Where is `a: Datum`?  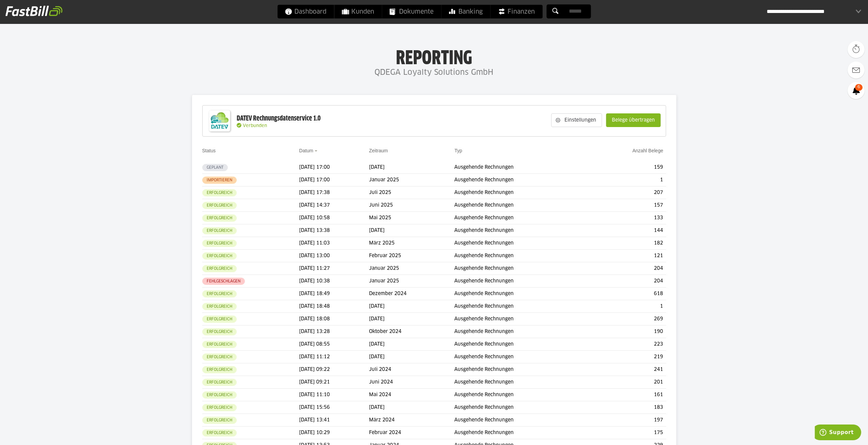 a: Datum is located at coordinates (306, 151).